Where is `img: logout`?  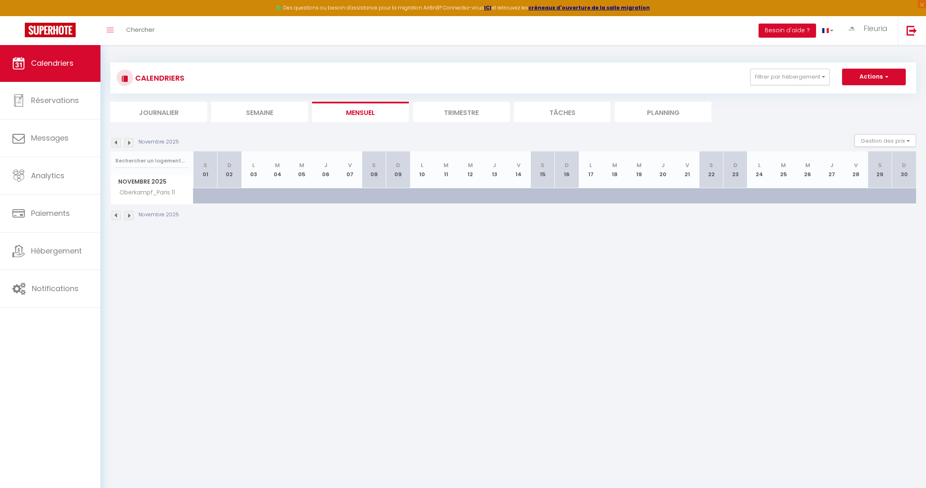
img: logout is located at coordinates (912, 30).